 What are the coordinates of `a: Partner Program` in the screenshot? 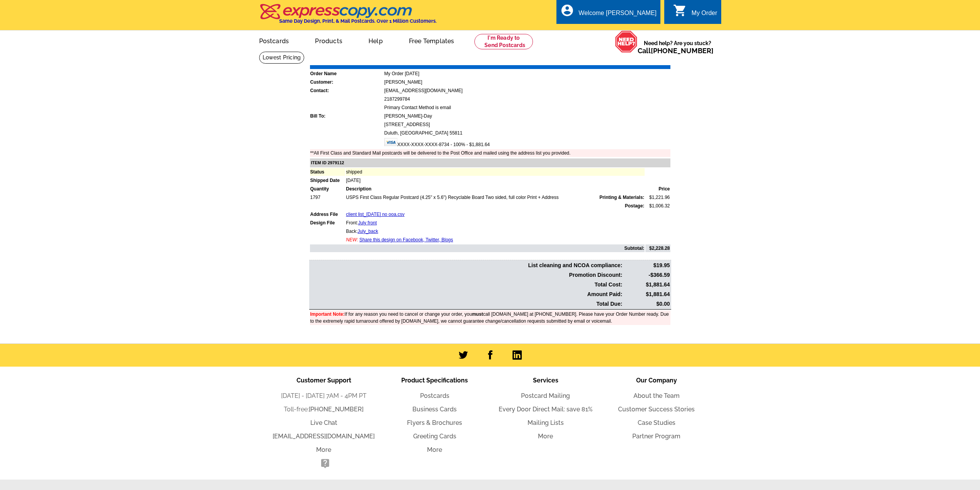 It's located at (656, 436).